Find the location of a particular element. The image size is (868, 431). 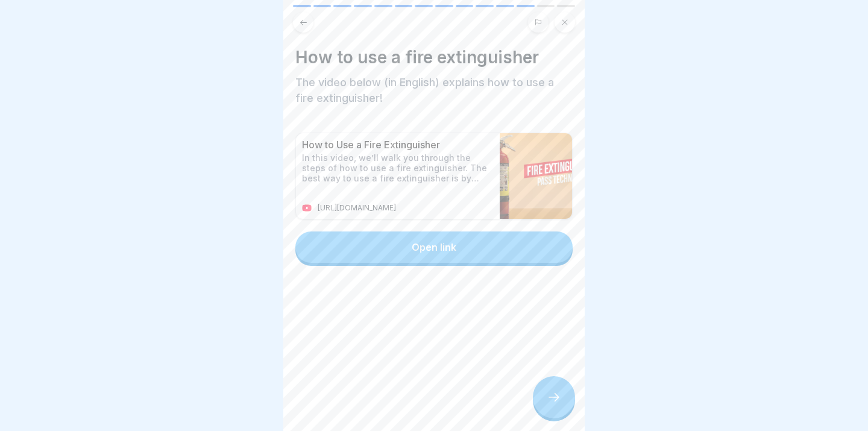

p: In this video, we’ll walk you through the steps of how to use a fire extinguisher. The best way t... is located at coordinates (395, 168).